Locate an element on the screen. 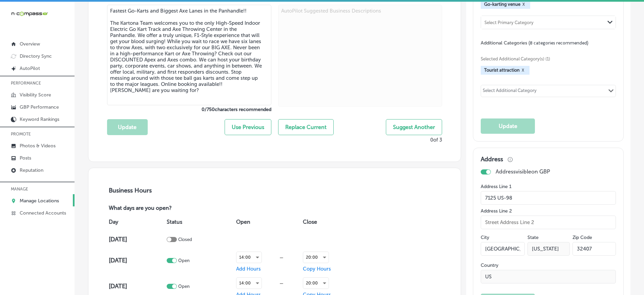 Image resolution: width=644 pixels, height=295 pixels. span: Additional Categories is located at coordinates (535, 43).